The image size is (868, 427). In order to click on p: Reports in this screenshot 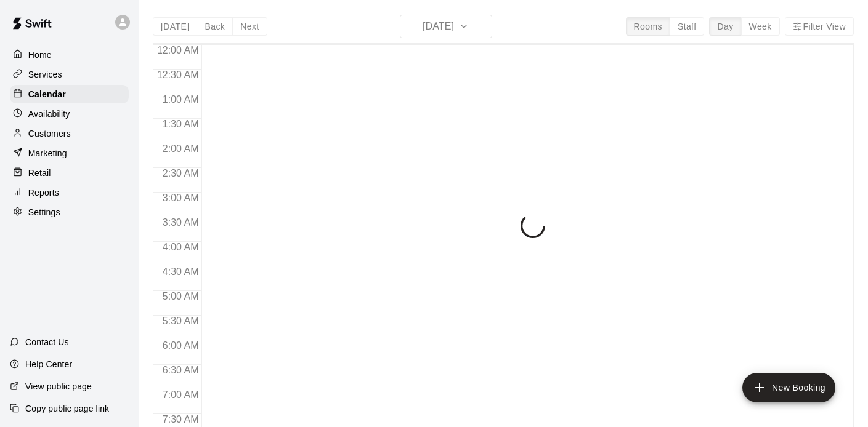, I will do `click(43, 193)`.